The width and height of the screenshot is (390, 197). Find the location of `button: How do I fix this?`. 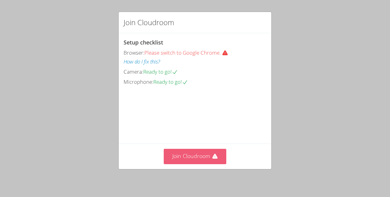

button: How do I fix this? is located at coordinates (142, 62).